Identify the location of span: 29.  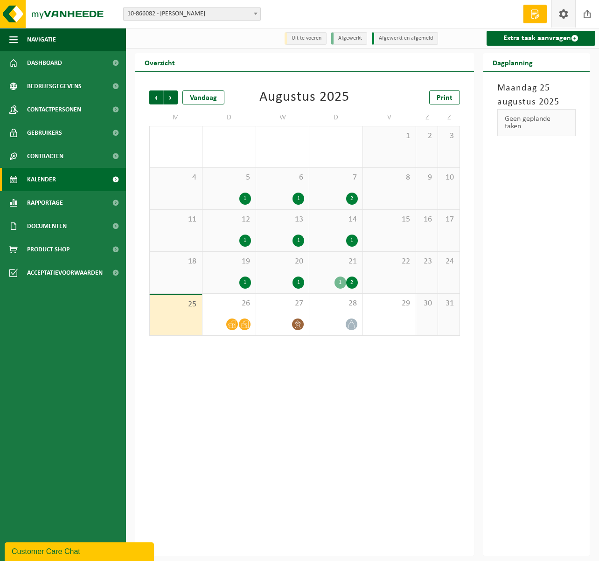
(389, 304).